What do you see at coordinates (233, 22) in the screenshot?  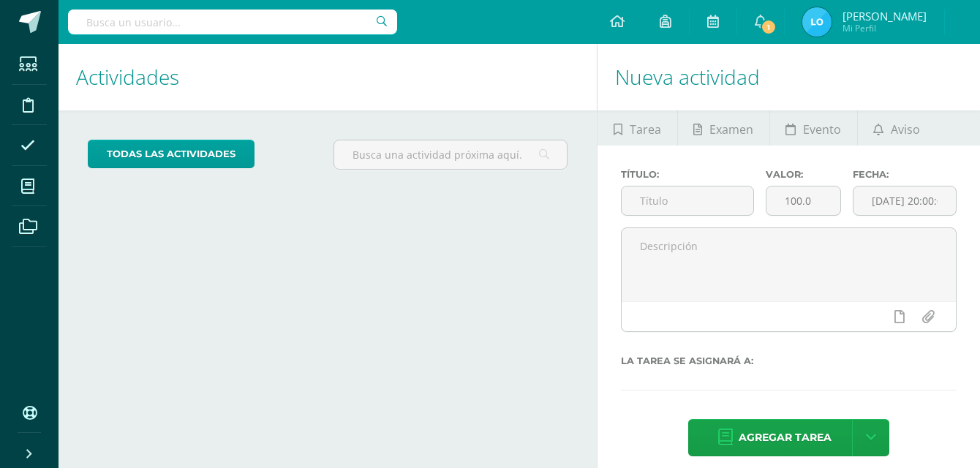 I see `input: Busca un usuario...` at bounding box center [233, 22].